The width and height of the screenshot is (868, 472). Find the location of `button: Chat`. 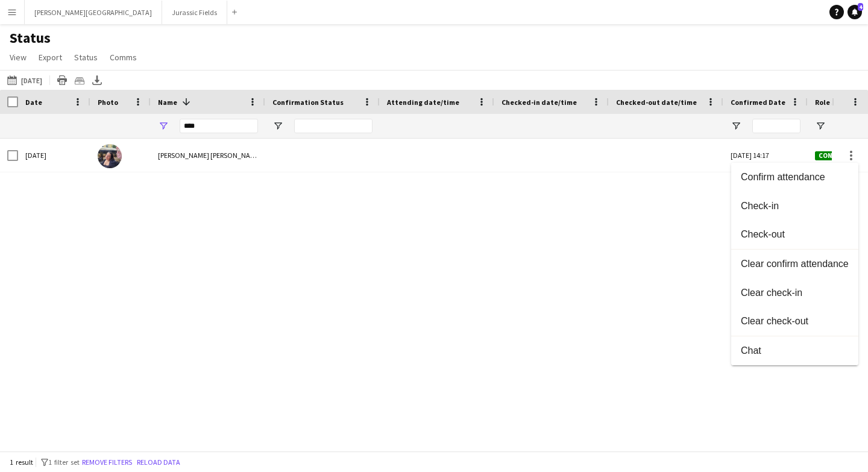

button: Chat is located at coordinates (794, 351).